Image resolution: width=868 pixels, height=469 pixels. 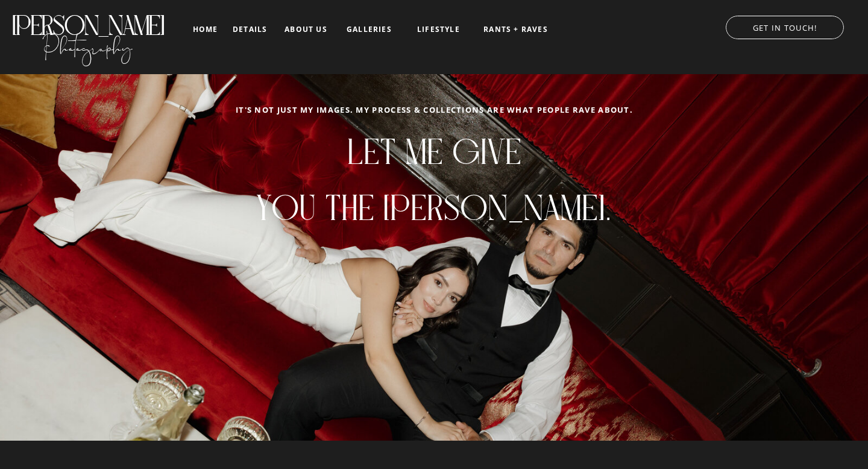 What do you see at coordinates (438, 30) in the screenshot?
I see `nav: LIFESTYLE` at bounding box center [438, 30].